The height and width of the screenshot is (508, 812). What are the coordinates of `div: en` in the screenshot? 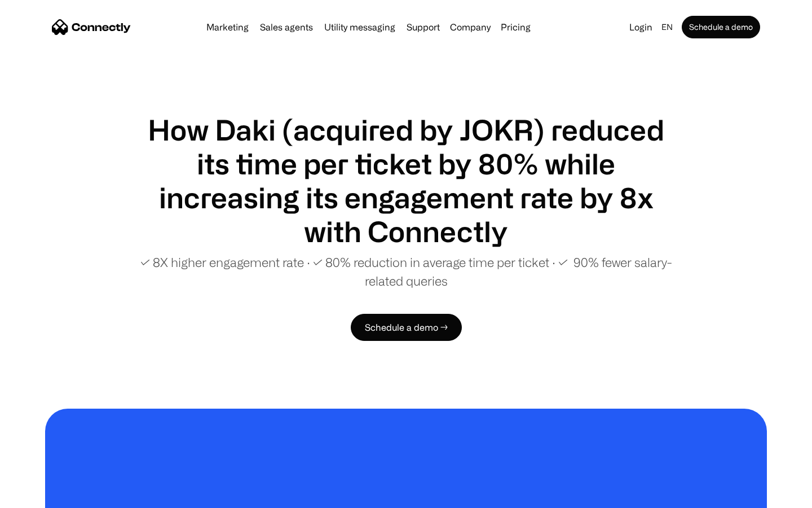 It's located at (667, 27).